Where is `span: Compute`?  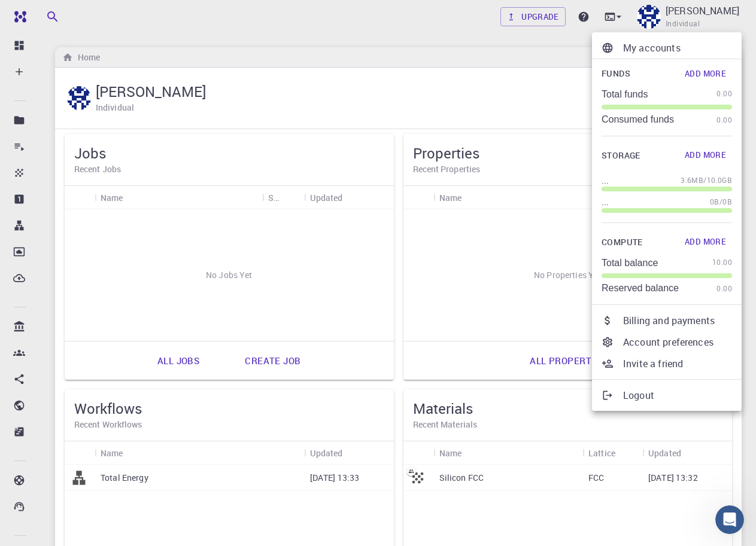 span: Compute is located at coordinates (621, 242).